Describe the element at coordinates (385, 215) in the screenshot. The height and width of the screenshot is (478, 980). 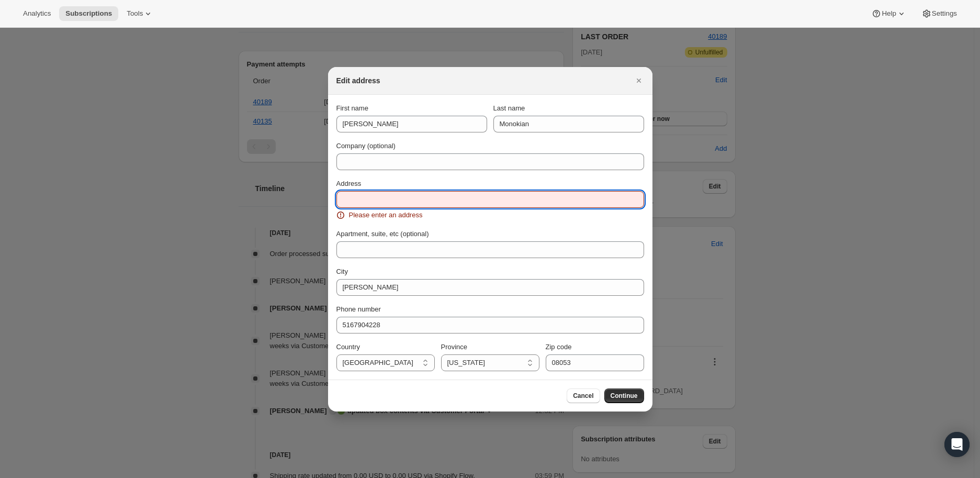
I see `span: Please enter an address` at that location.